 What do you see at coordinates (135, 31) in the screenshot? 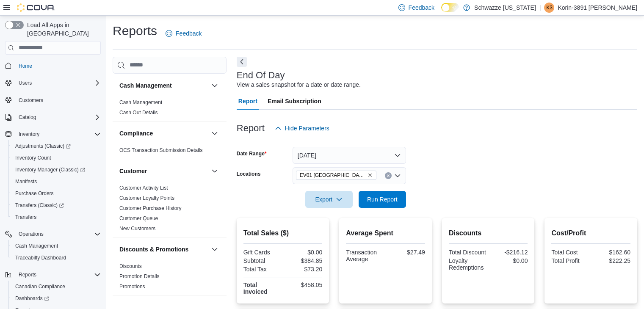
I see `h1: Reports` at bounding box center [135, 31].